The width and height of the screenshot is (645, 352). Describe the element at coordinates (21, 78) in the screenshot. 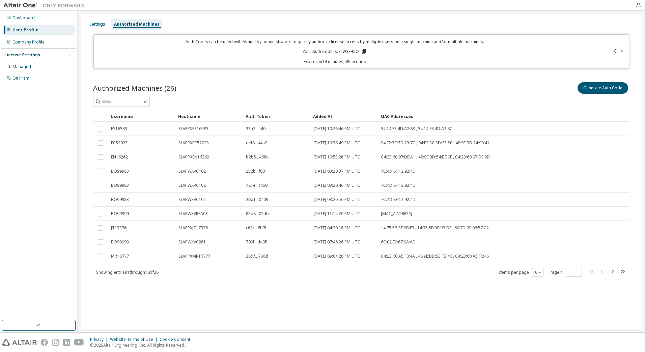

I see `div: On Prem` at that location.